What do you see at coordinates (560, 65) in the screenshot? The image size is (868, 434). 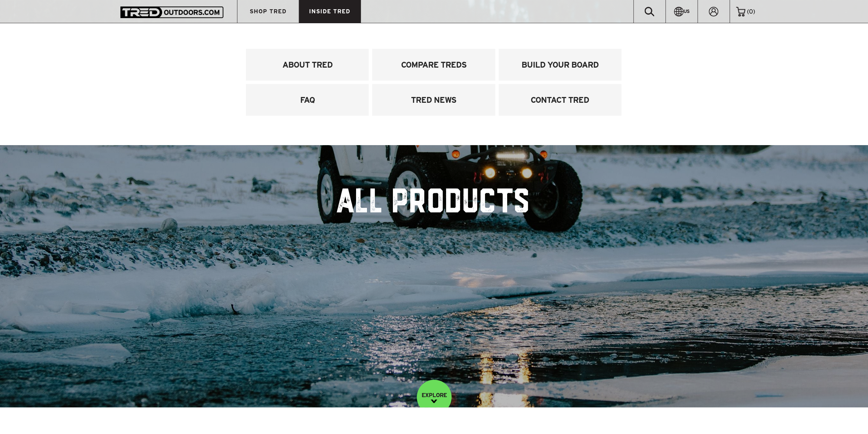 I see `a: BUILD YOUR BOARD` at bounding box center [560, 65].